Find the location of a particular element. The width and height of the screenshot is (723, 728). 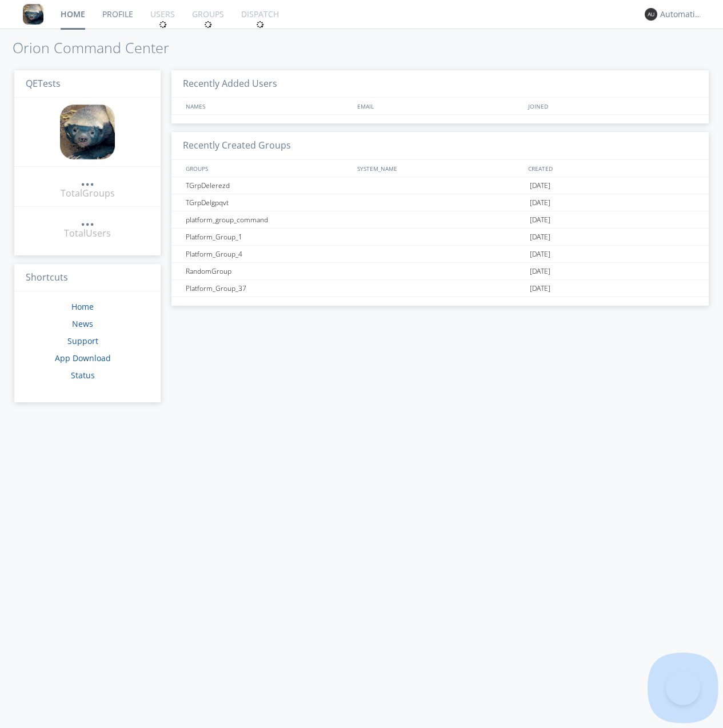

div: TGrpDelgpqvt is located at coordinates (268, 202).